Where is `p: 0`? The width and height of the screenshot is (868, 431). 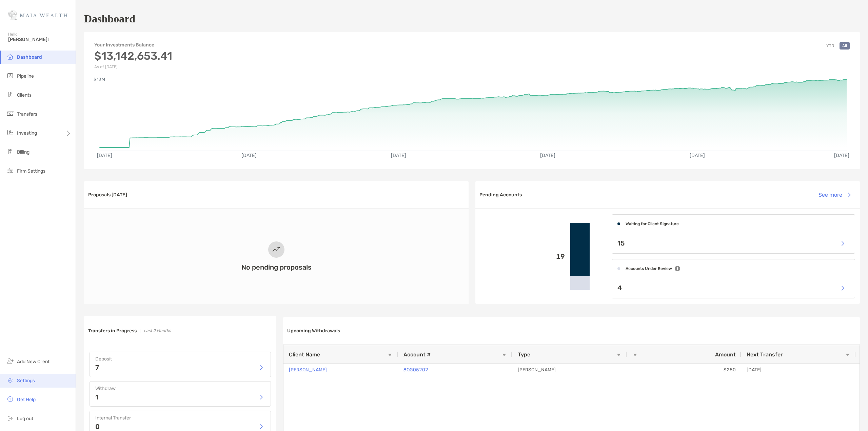
p: 0 is located at coordinates (97, 427).